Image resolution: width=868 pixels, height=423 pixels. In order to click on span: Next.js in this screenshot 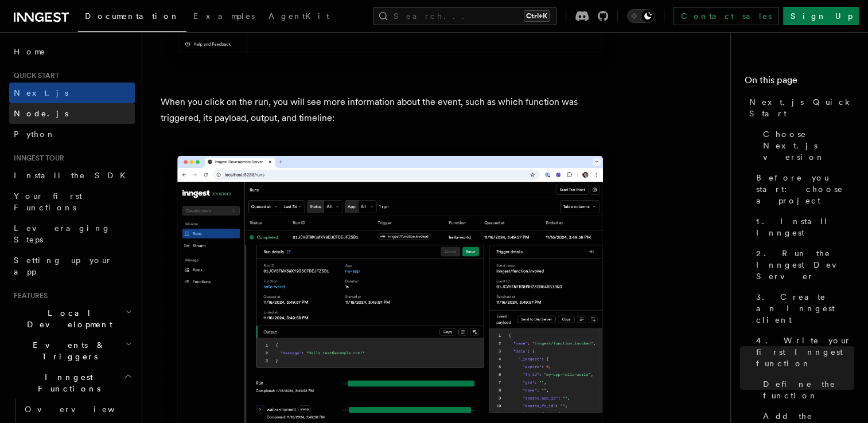, I will do `click(41, 93)`.